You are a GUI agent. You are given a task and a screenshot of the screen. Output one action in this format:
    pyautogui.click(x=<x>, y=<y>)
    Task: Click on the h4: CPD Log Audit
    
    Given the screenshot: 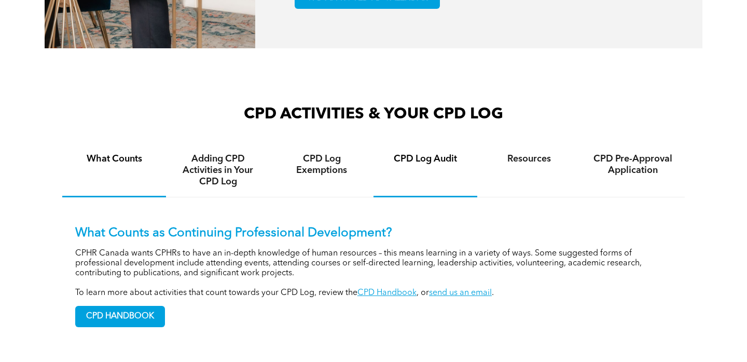 What is the action you would take?
    pyautogui.click(x=426, y=159)
    